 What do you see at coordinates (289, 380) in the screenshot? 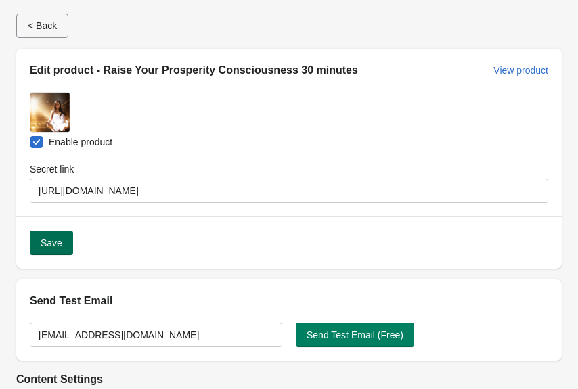
I see `h2: Content Settings` at bounding box center [289, 380].